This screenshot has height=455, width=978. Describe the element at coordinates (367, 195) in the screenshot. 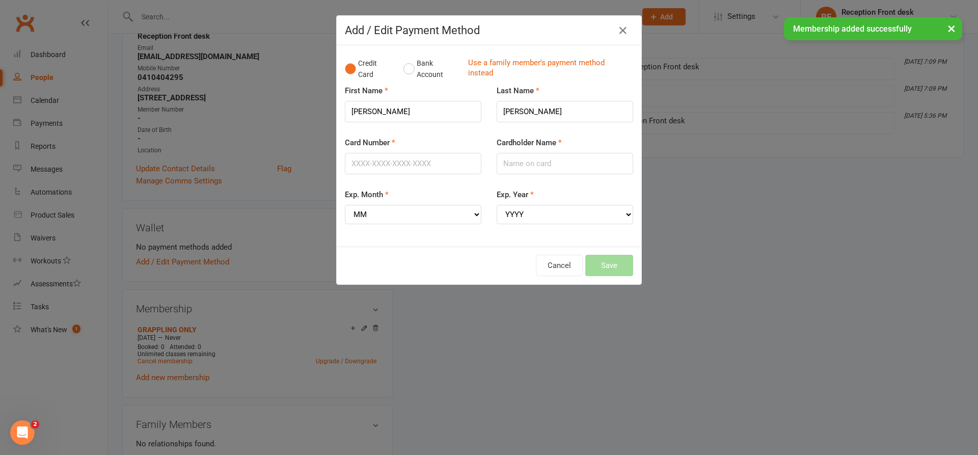

I see `label: Exp. Month` at that location.